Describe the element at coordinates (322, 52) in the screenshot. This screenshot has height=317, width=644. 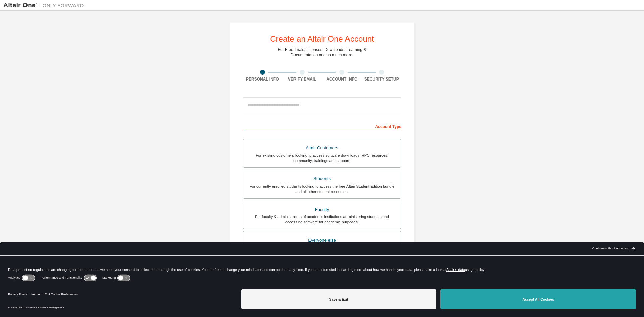
I see `div: For Free Trials, Licenses, Downloads, Learning & Documentation and so much more.` at that location.